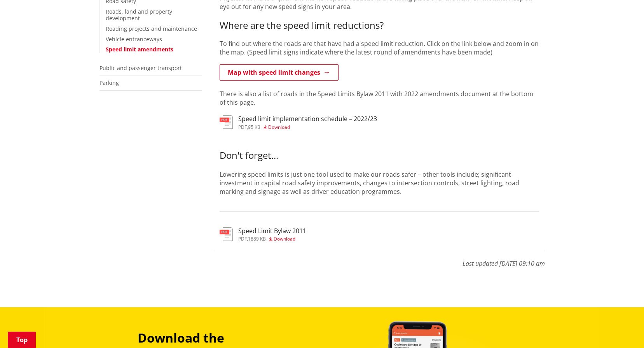  I want to click on a: Top, so click(21, 339).